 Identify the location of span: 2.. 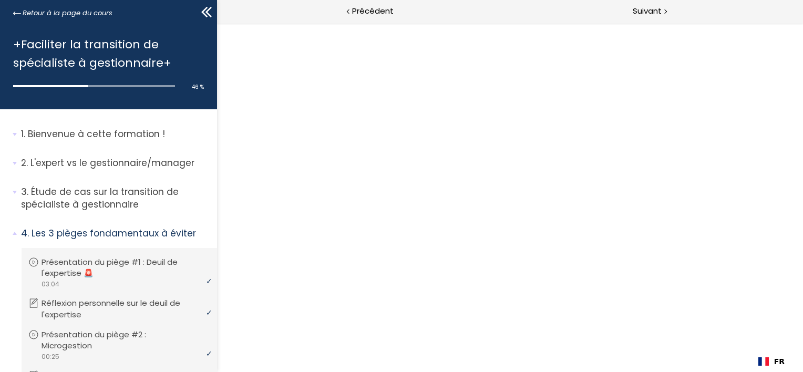
(24, 163).